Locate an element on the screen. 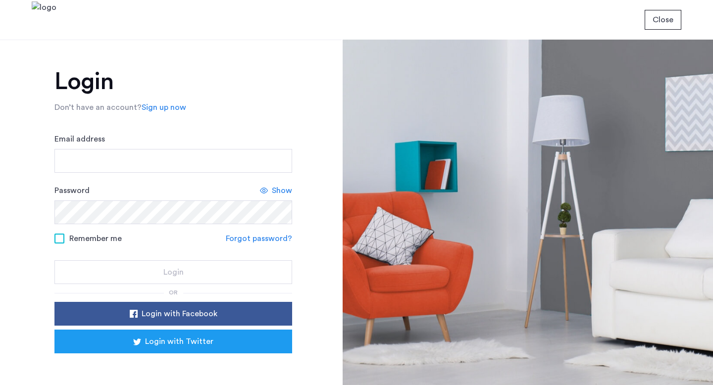 This screenshot has height=385, width=713. span: Remember me is located at coordinates (96, 239).